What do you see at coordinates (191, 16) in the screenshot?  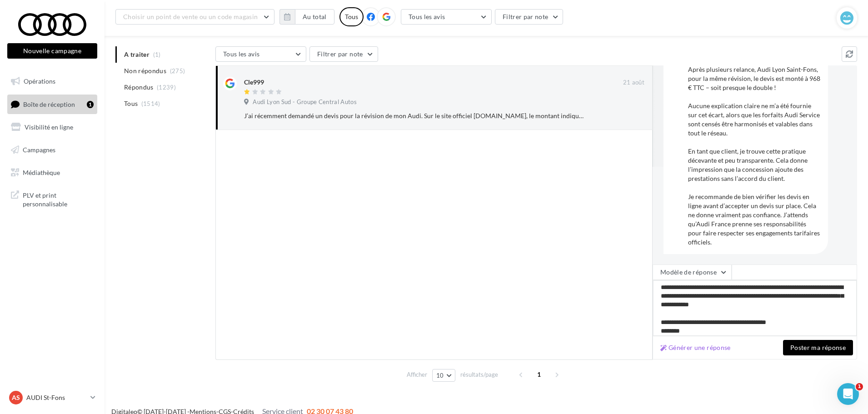 I see `span: Choisir un point de vente ou un code magasin` at bounding box center [191, 16].